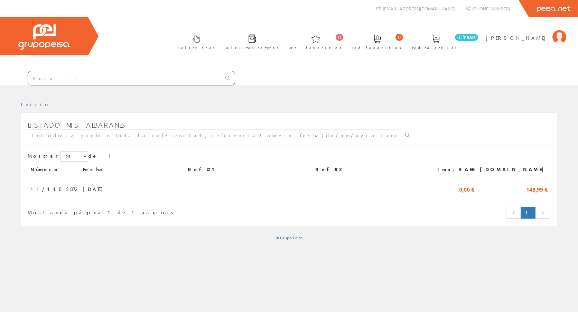 The width and height of the screenshot is (578, 312). Describe the element at coordinates (466, 37) in the screenshot. I see `span: 0 línea/s` at that location.